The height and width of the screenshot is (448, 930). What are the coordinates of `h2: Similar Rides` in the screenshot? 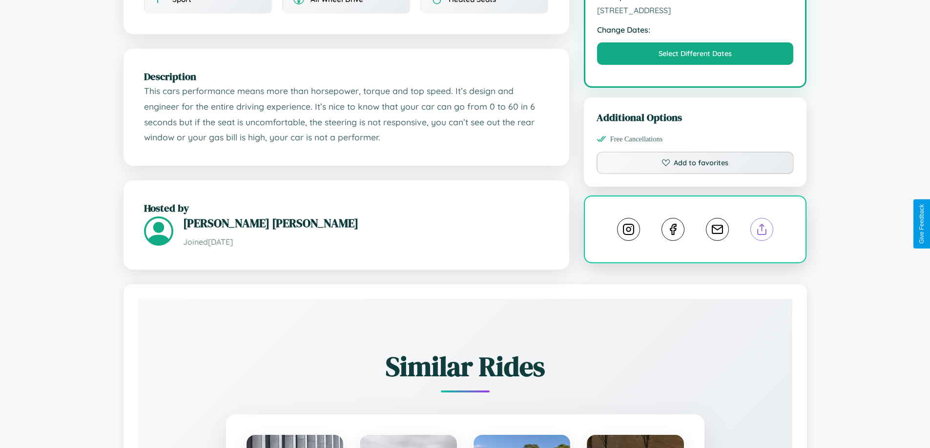 It's located at (465, 366).